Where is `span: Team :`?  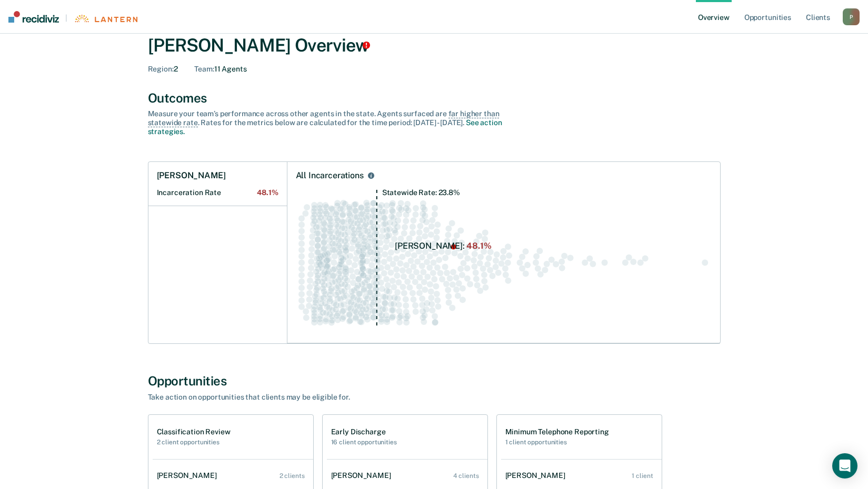 span: Team : is located at coordinates (204, 69).